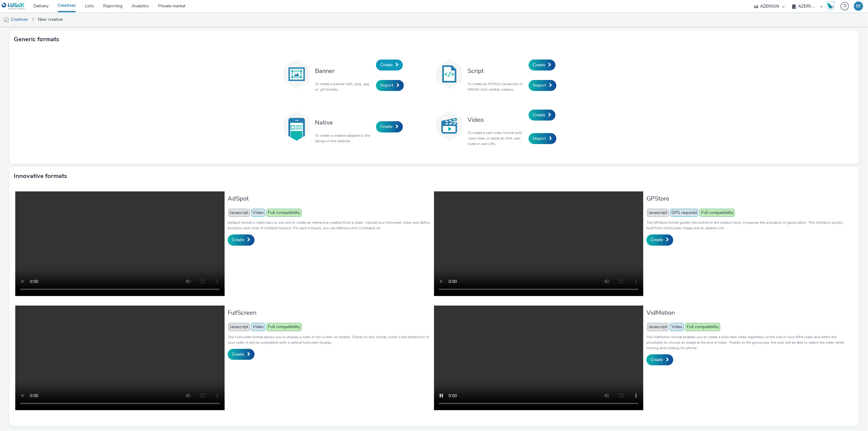 The width and height of the screenshot is (868, 431). Describe the element at coordinates (330, 340) in the screenshot. I see `p: The Fullscreen format allows you to display a video in full screen on mobile. Thanks to this form...` at that location.